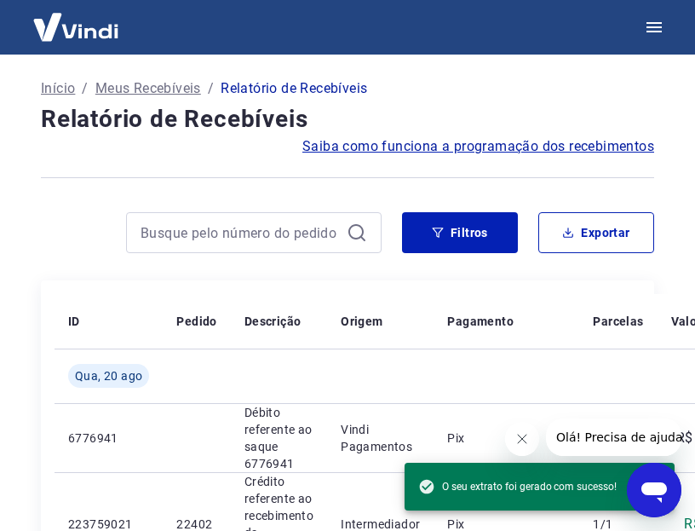  What do you see at coordinates (460, 232) in the screenshot?
I see `button: Filtros` at bounding box center [460, 232].